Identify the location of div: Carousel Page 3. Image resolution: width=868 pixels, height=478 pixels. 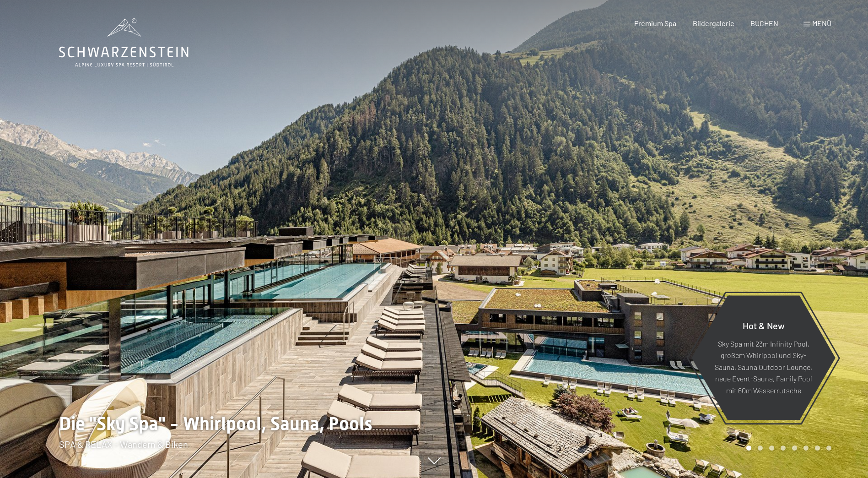
(771, 447).